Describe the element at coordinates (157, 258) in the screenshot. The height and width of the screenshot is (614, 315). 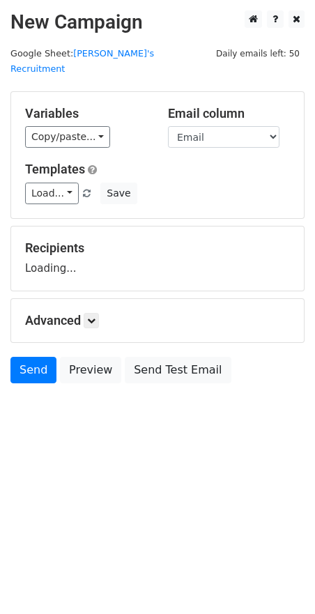
I see `div: Loading...` at that location.